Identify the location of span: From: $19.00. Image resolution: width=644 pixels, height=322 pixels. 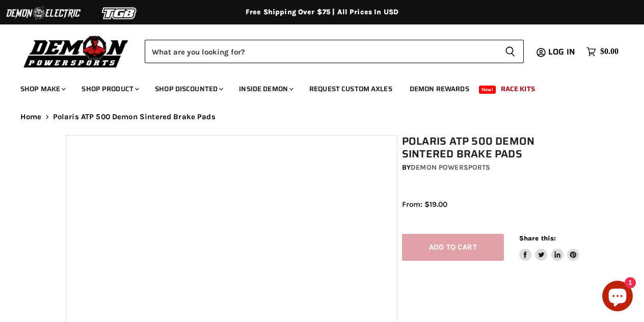
(424, 204).